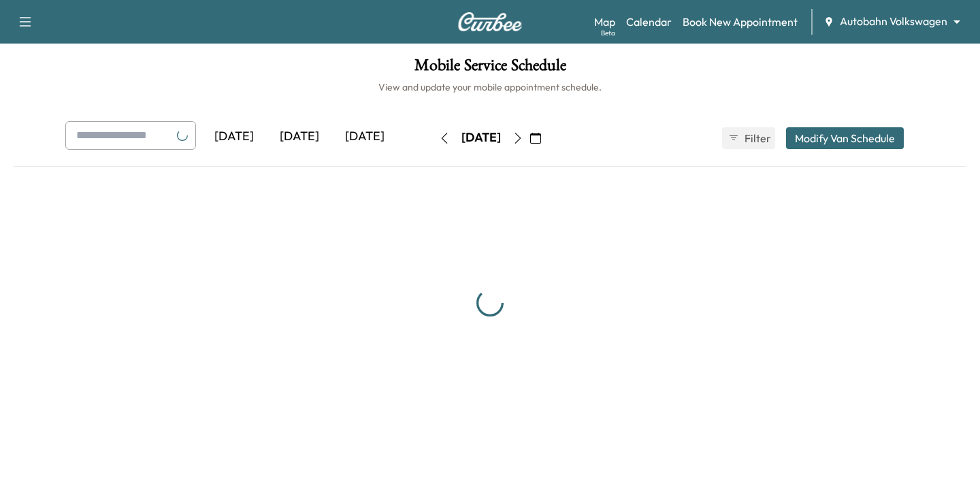 The image size is (980, 503). What do you see at coordinates (749, 138) in the screenshot?
I see `button: Filter` at bounding box center [749, 138].